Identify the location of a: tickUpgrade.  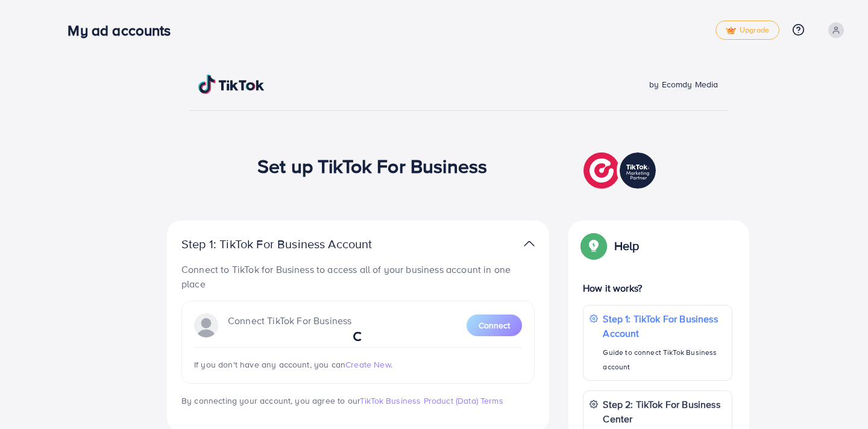
(747, 30).